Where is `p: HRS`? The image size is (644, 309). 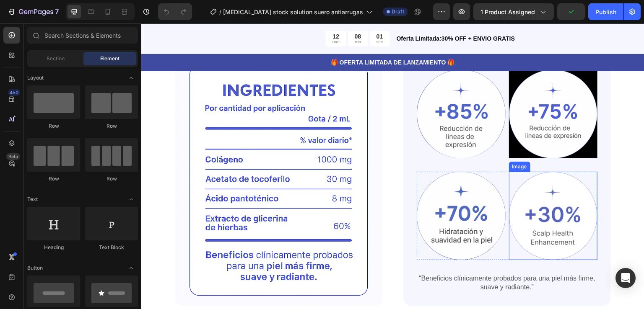 p: HRS is located at coordinates (195, 19).